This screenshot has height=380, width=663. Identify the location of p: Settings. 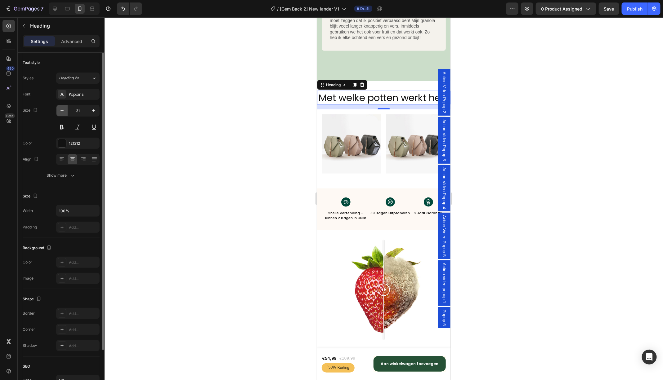
(39, 41).